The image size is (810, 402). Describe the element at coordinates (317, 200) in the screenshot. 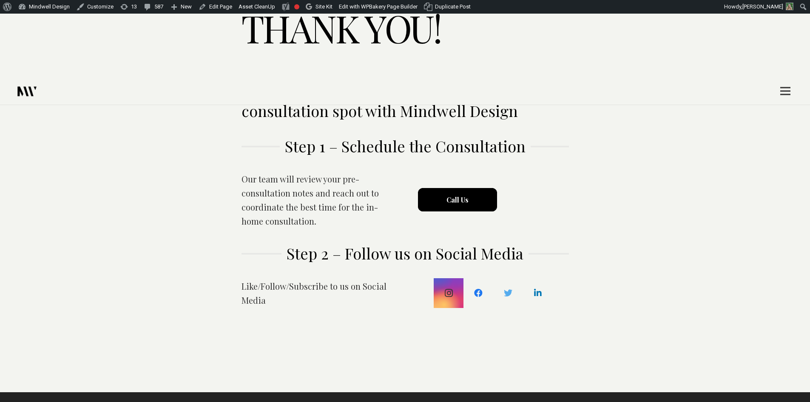

I see `p: Our team will review your pre-consultation notes and reach out to coordinate the best time for th...` at that location.